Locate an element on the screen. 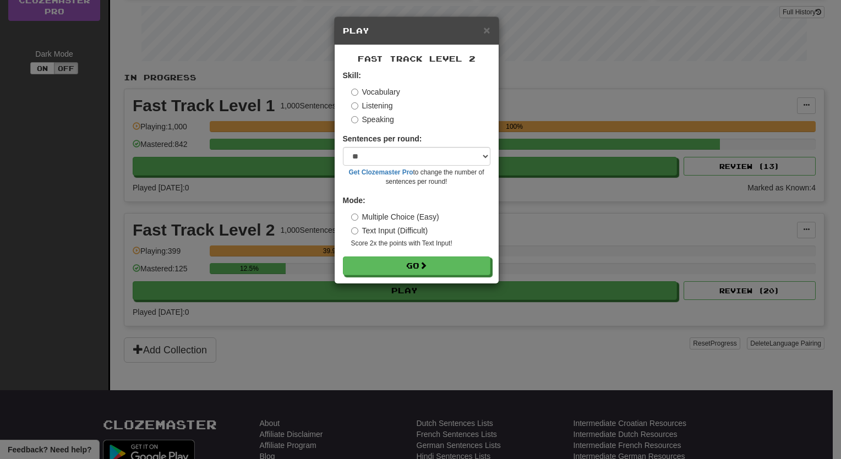 The width and height of the screenshot is (841, 459). small: Score 2x the points with Text Input ! is located at coordinates (420, 243).